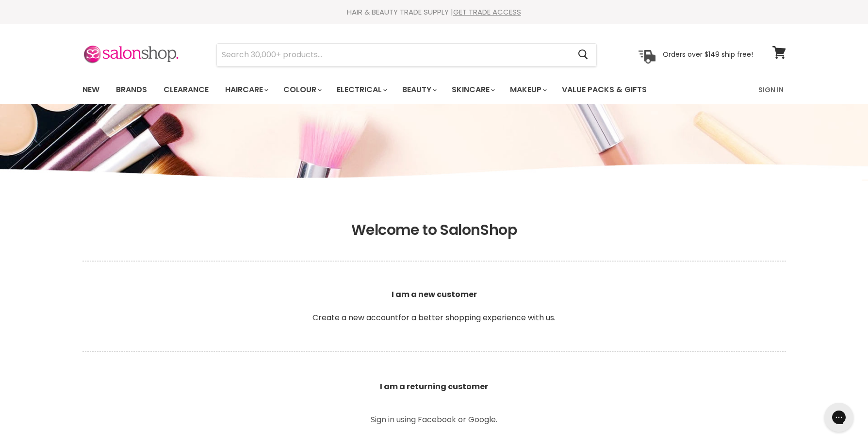  Describe the element at coordinates (91, 90) in the screenshot. I see `a: New` at that location.